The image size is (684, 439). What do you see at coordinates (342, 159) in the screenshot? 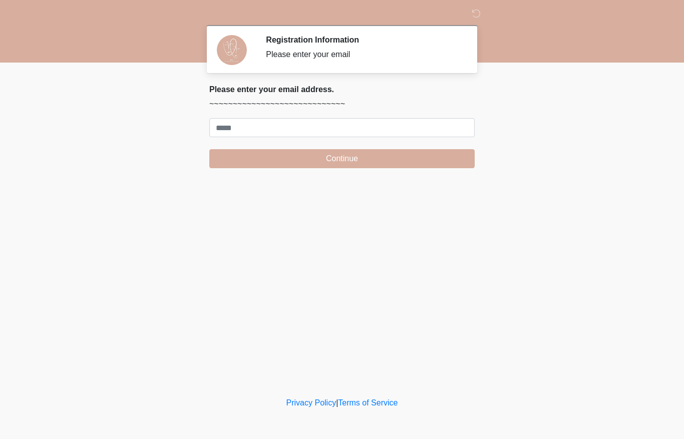
I see `button: Continue` at bounding box center [342, 159].